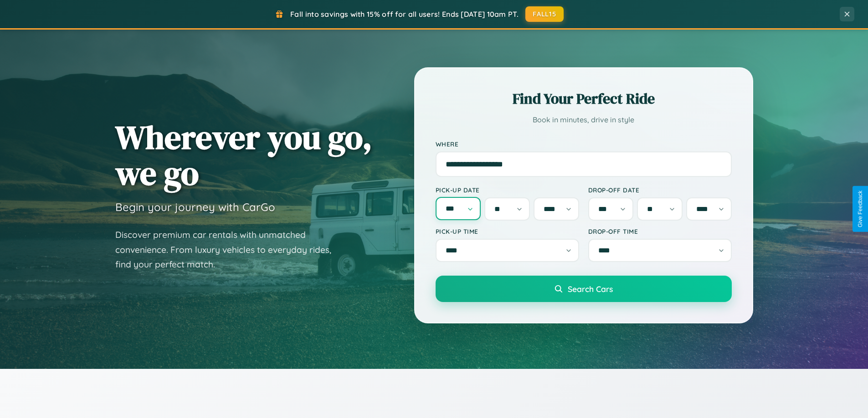 The image size is (868, 418). What do you see at coordinates (584, 119) in the screenshot?
I see `p: Book in minutes, drive in style` at bounding box center [584, 119].